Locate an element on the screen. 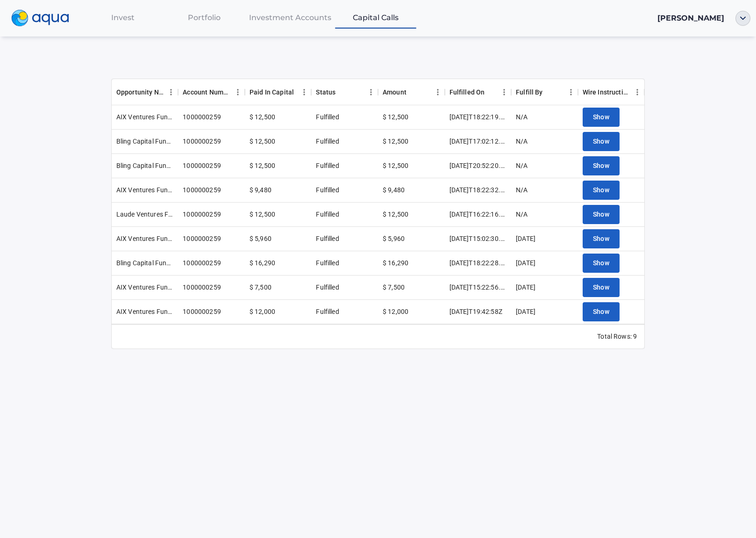 The height and width of the screenshot is (538, 756). a: Capital Calls is located at coordinates (376, 17).